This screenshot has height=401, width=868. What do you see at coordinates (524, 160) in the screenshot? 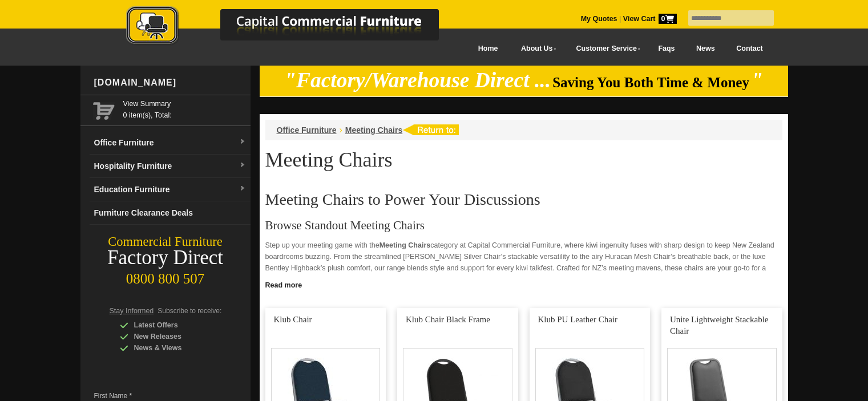
I see `h1: Meeting Chairs` at bounding box center [524, 160].